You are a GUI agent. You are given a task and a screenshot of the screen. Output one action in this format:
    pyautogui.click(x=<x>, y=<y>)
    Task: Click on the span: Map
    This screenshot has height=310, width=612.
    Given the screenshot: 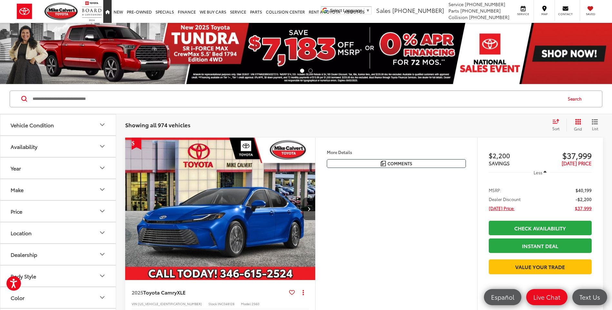 What is the action you would take?
    pyautogui.click(x=544, y=14)
    